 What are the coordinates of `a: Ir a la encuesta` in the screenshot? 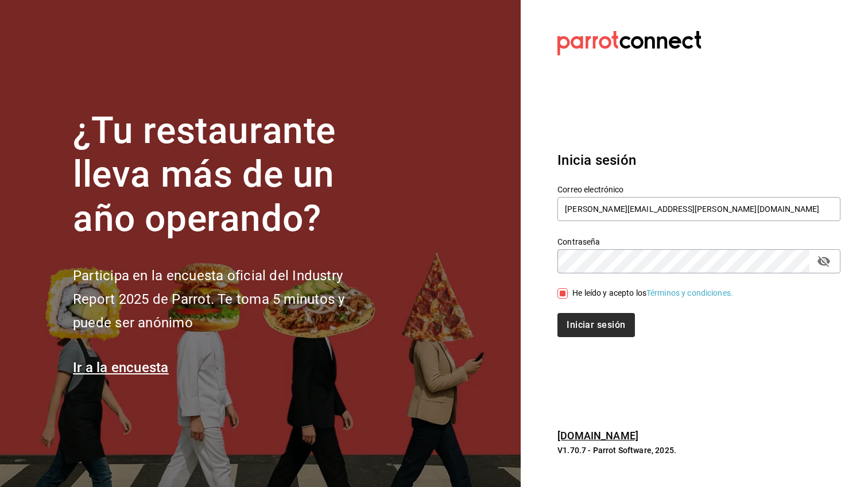 It's located at (120, 368).